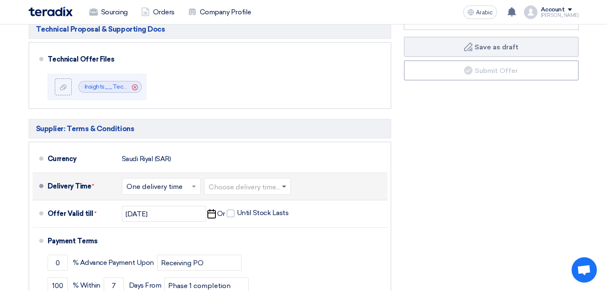 This screenshot has height=291, width=607. I want to click on font: Technical Proposal & Supporting Docs, so click(100, 29).